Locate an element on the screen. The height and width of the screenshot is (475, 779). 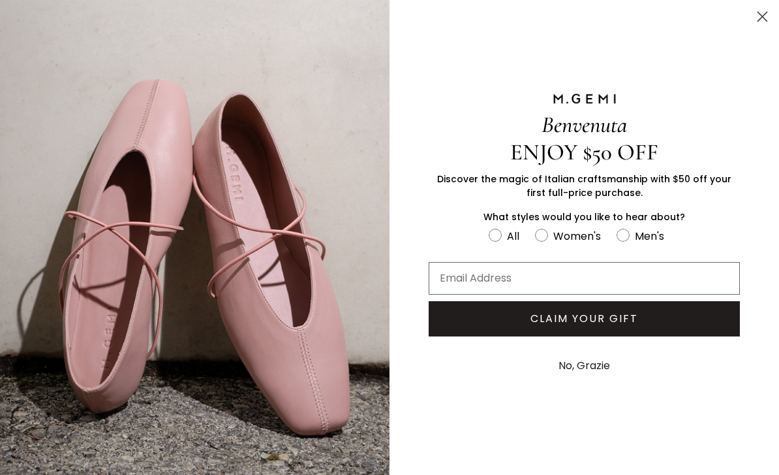
div: Women's is located at coordinates (577, 236).